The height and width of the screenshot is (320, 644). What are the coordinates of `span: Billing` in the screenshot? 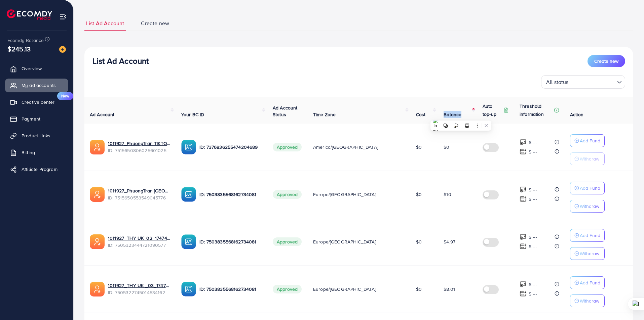 It's located at (28, 152).